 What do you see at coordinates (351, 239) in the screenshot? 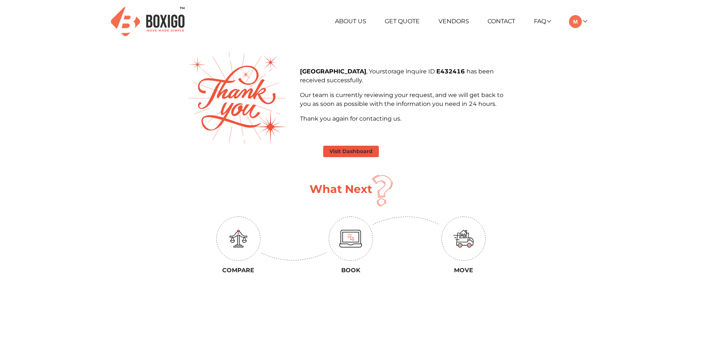
I see `img: monitor` at bounding box center [351, 239].